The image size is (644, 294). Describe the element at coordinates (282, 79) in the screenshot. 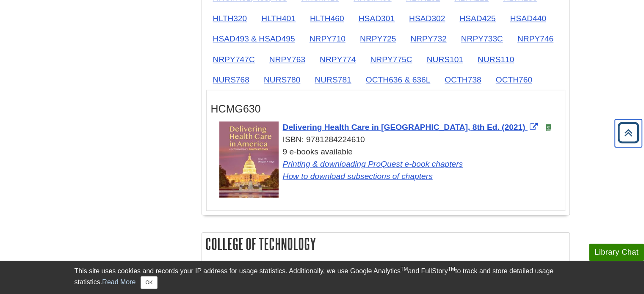

I see `a: NURS780` at that location.